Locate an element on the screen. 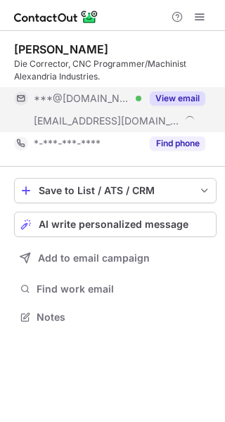 This screenshot has width=225, height=422. div: Save to List / ATS / CRM is located at coordinates (115, 191).